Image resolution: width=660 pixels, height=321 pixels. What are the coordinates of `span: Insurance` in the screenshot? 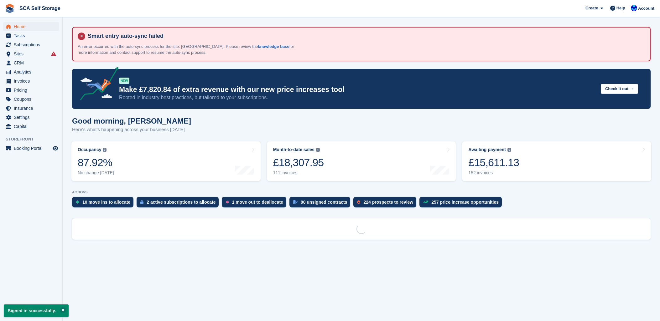 It's located at (33, 108).